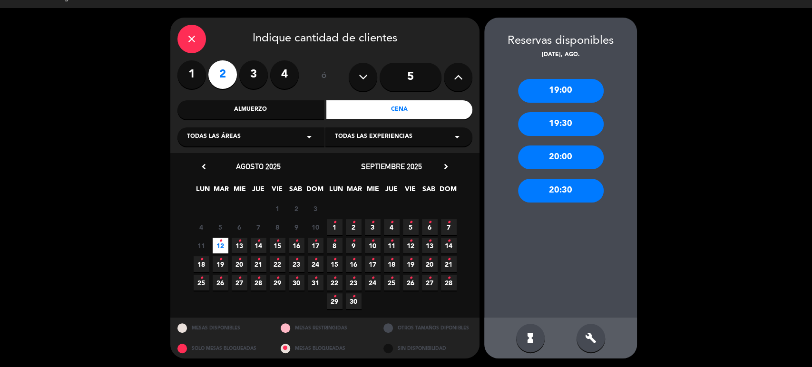 The height and width of the screenshot is (367, 812). Describe the element at coordinates (203, 191) in the screenshot. I see `span: LUN` at that location.